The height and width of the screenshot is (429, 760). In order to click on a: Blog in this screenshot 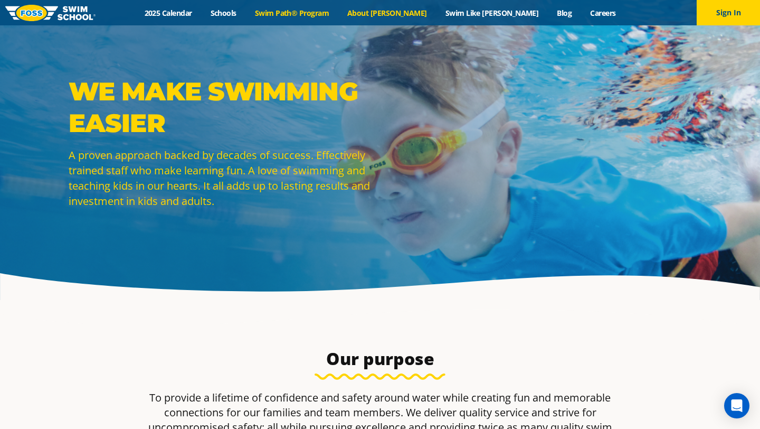, I will do `click(564, 13)`.